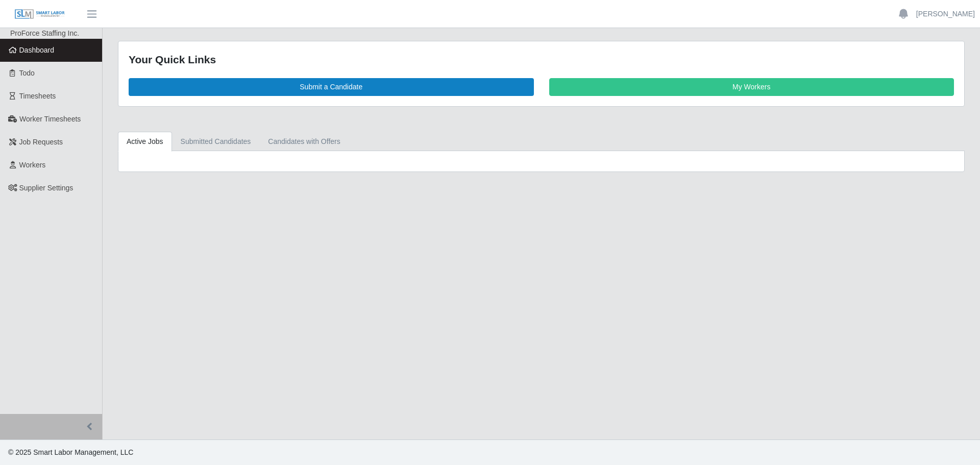 The width and height of the screenshot is (980, 465). I want to click on span: Worker Timesheets, so click(50, 119).